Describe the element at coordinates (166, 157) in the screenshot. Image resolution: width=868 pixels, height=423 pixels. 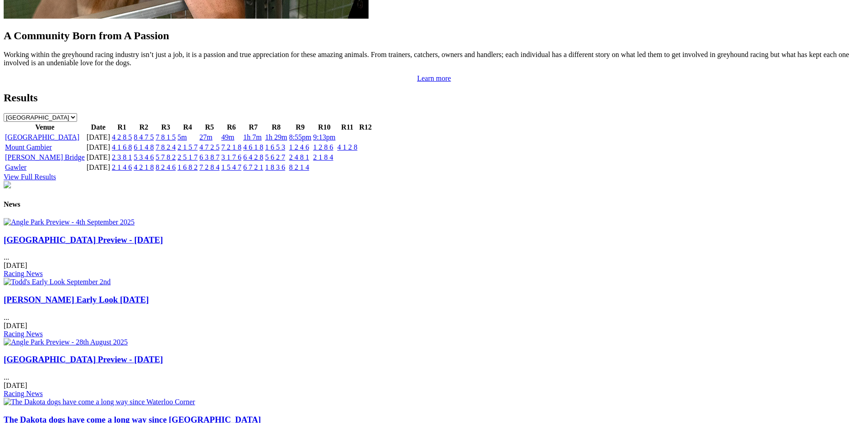
I see `a: 5 7 8 2` at that location.